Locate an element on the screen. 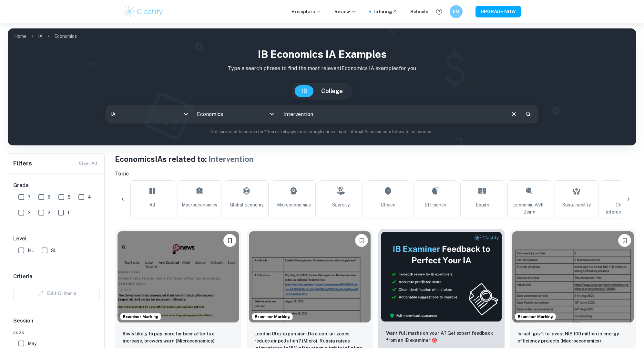 The width and height of the screenshot is (644, 348). span: Macroeconomics is located at coordinates (200, 205).